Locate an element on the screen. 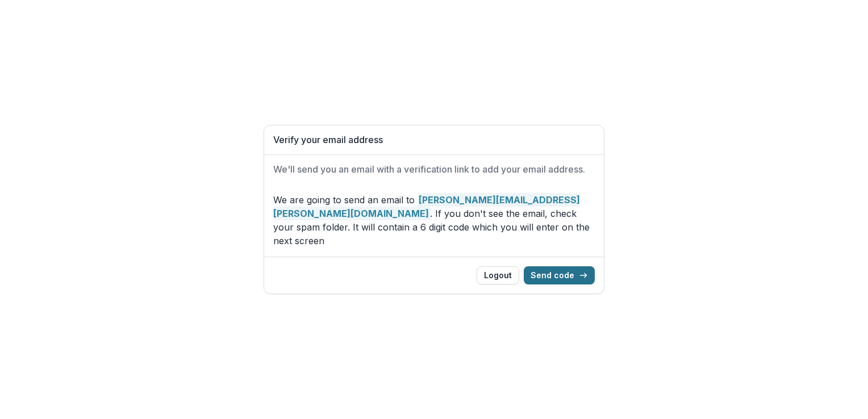  h1: Verify your email address is located at coordinates (434, 139).